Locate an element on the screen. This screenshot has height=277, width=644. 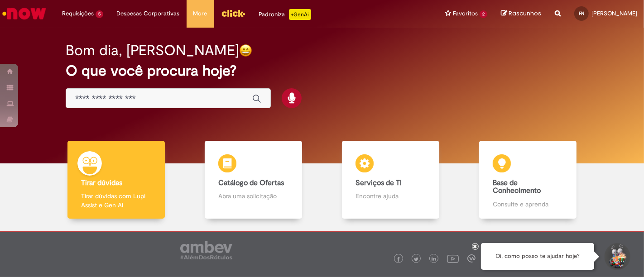
img: logo_footer_workplace.png is located at coordinates (472, 258).